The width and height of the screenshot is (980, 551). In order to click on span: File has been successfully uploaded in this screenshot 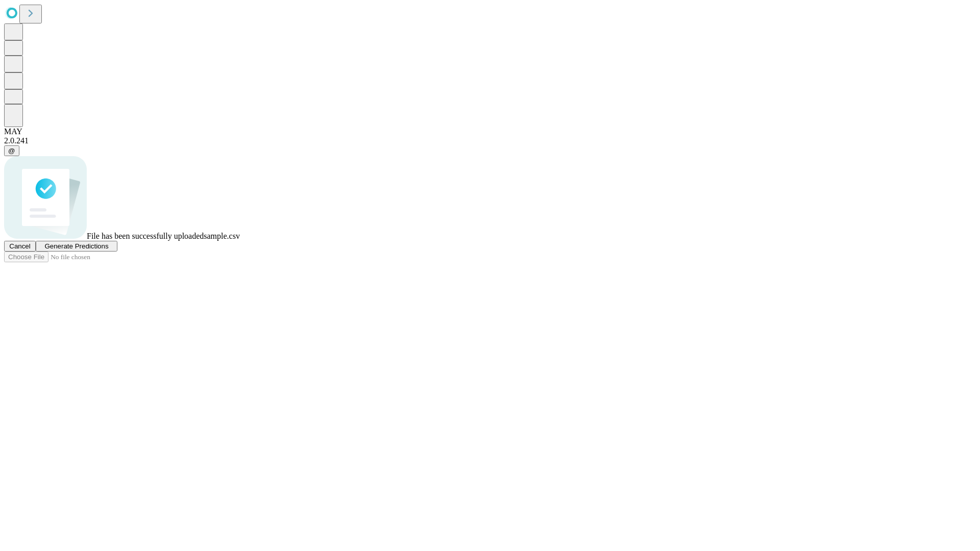, I will do `click(145, 235)`.